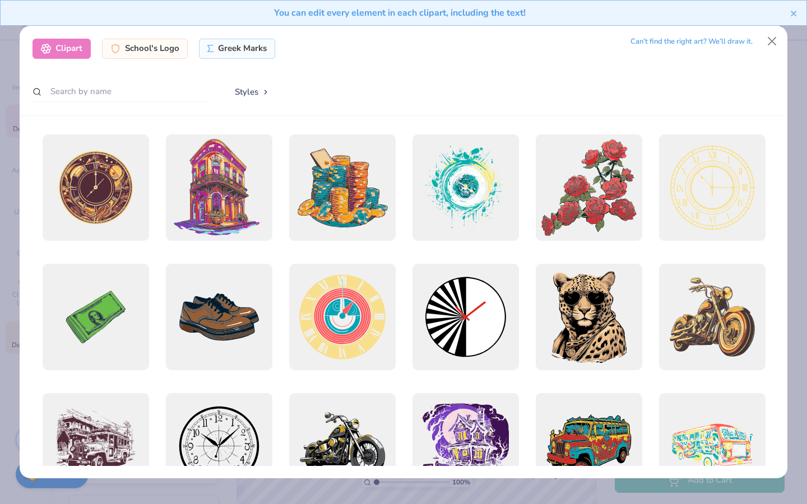 Image resolution: width=807 pixels, height=504 pixels. Describe the element at coordinates (122, 91) in the screenshot. I see `input: Search by name` at that location.